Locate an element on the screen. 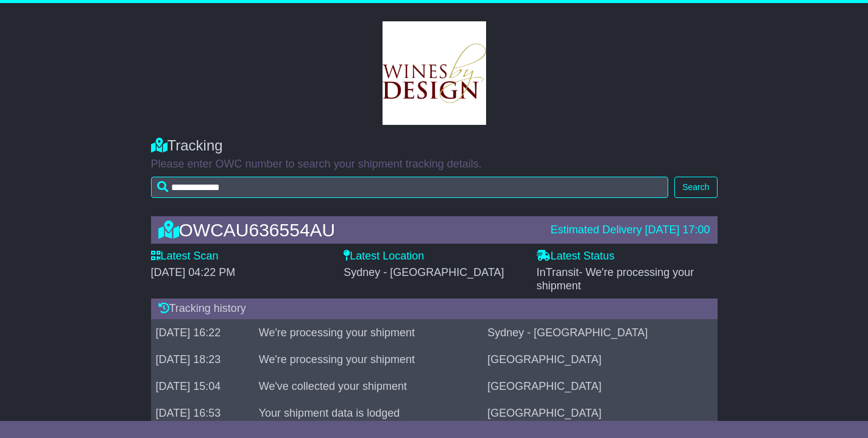 This screenshot has width=868, height=438. div: Tracking history is located at coordinates (434, 309).